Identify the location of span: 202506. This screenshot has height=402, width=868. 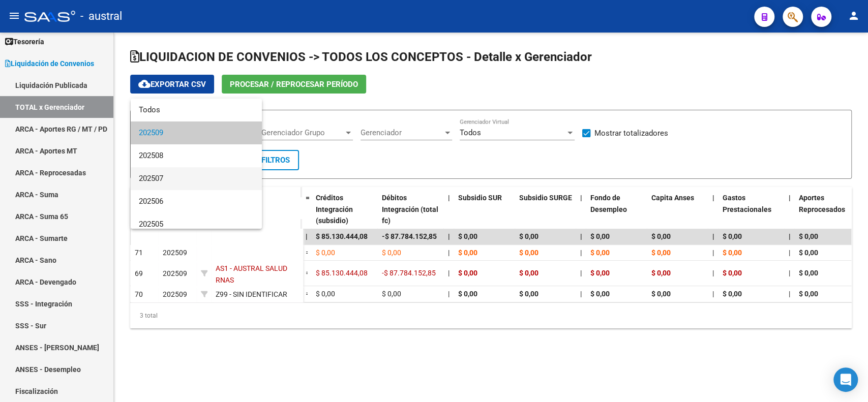
(196, 201).